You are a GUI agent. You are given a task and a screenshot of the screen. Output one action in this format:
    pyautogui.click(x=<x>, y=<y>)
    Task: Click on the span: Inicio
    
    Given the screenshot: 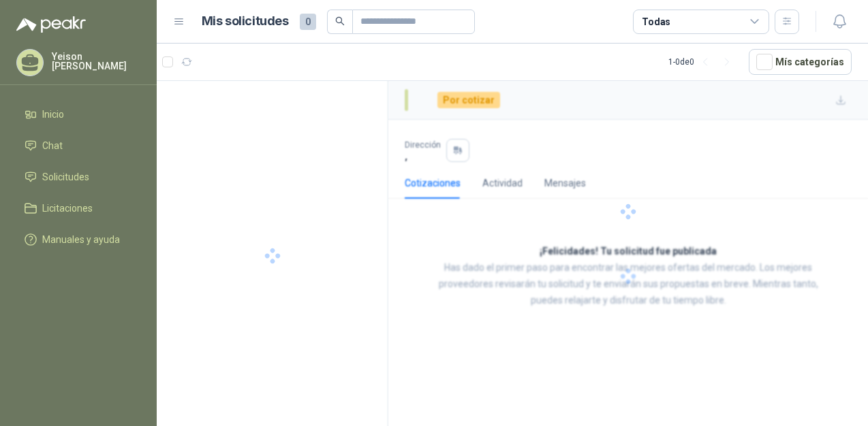 What is the action you would take?
    pyautogui.click(x=53, y=114)
    